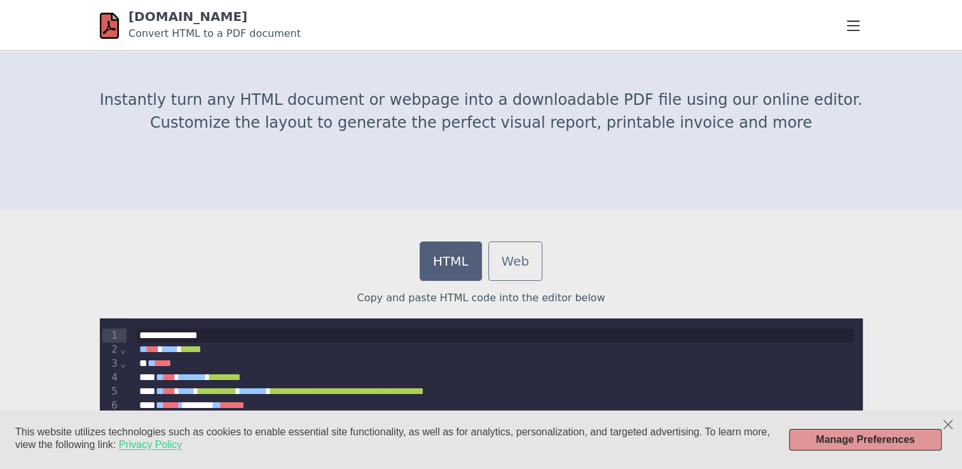  Describe the element at coordinates (109, 25) in the screenshot. I see `img: html-pdf.net` at that location.